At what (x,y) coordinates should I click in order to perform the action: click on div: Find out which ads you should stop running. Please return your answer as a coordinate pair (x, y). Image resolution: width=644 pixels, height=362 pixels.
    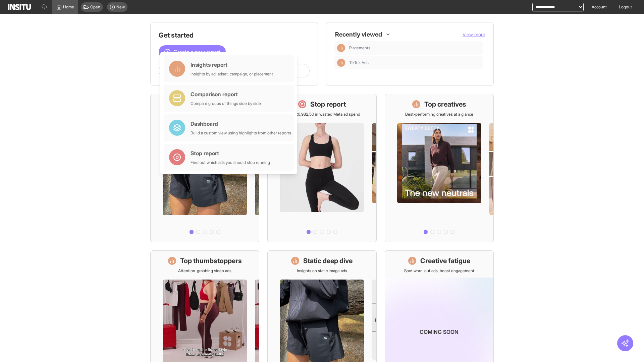
    Looking at the image, I should click on (230, 163).